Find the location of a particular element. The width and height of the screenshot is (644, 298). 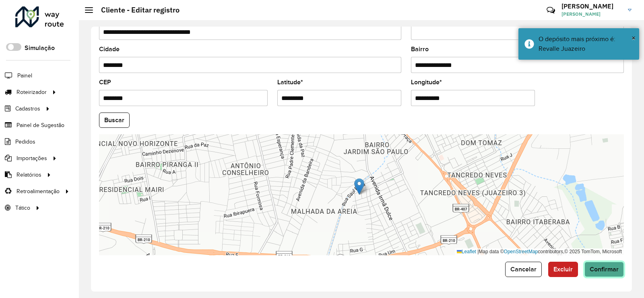

span: Retroalimentação is located at coordinates (38, 191).